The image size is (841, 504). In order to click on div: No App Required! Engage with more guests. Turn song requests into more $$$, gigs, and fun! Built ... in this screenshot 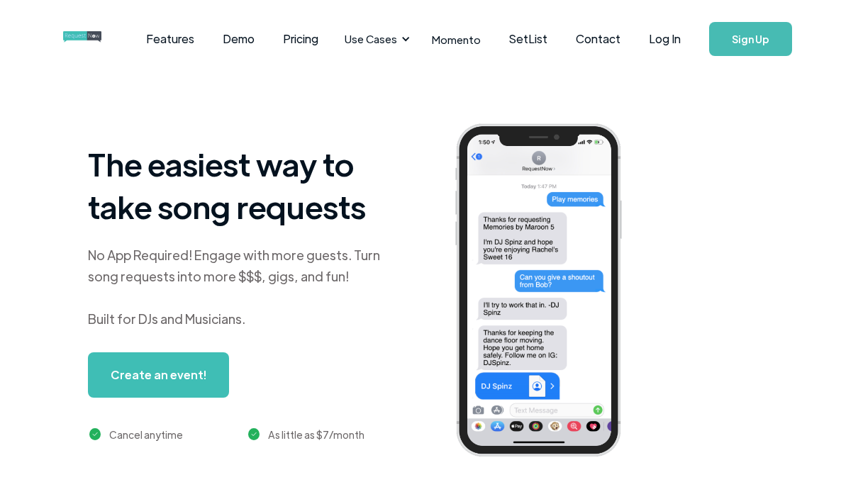, I will do `click(244, 287)`.